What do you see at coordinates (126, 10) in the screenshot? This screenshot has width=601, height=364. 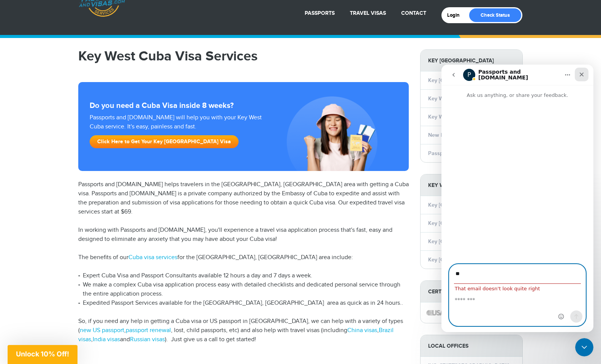 I see `button: Home` at bounding box center [126, 10].